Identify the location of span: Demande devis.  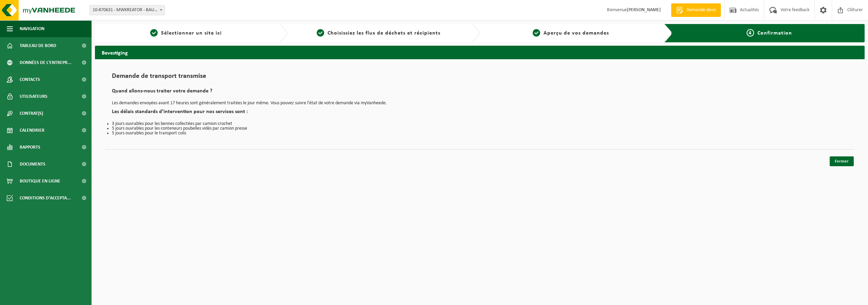
(701, 10).